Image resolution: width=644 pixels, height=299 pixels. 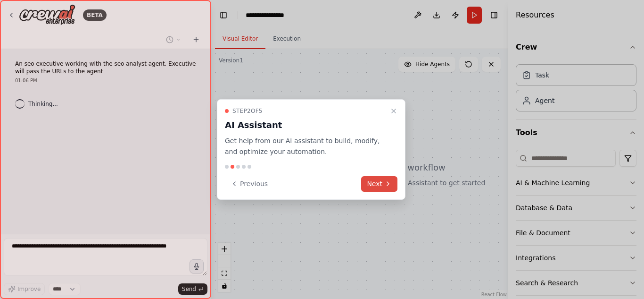 What do you see at coordinates (224, 15) in the screenshot?
I see `button: Hide left sidebar` at bounding box center [224, 15].